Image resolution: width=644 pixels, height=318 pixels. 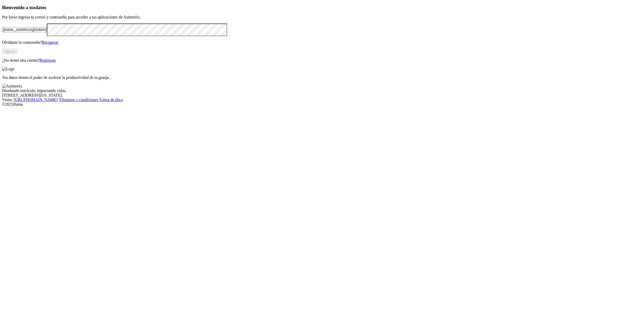 I want to click on input: Tu correo, so click(x=24, y=30).